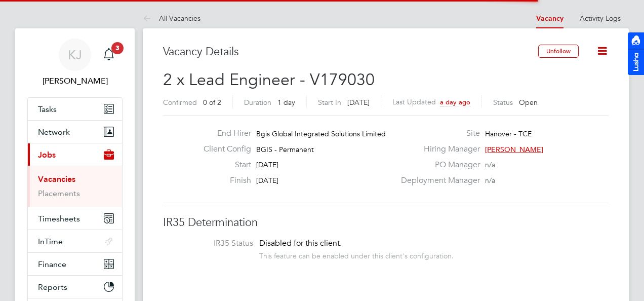  I want to click on label: Start In, so click(330, 103).